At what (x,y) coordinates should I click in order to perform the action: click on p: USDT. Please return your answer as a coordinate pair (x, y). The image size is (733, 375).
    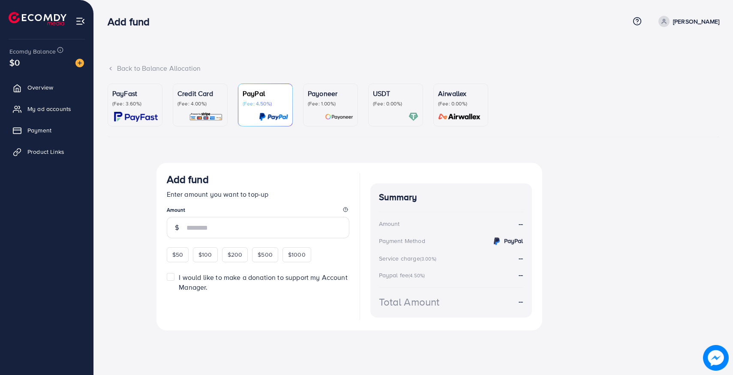
    Looking at the image, I should click on (396, 94).